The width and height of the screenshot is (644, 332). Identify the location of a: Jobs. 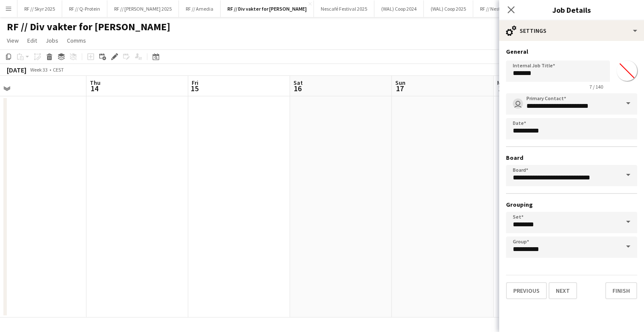
(52, 40).